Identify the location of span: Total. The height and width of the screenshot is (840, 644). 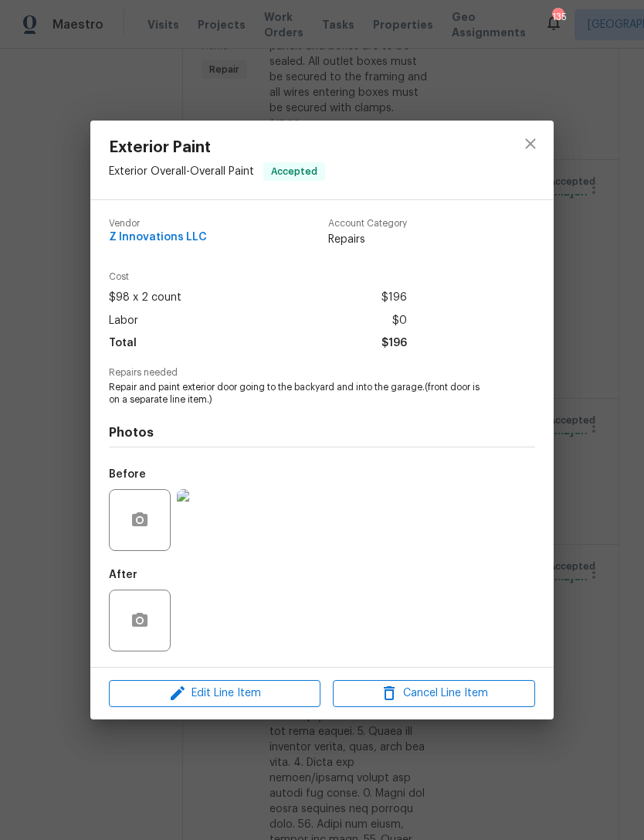
(123, 343).